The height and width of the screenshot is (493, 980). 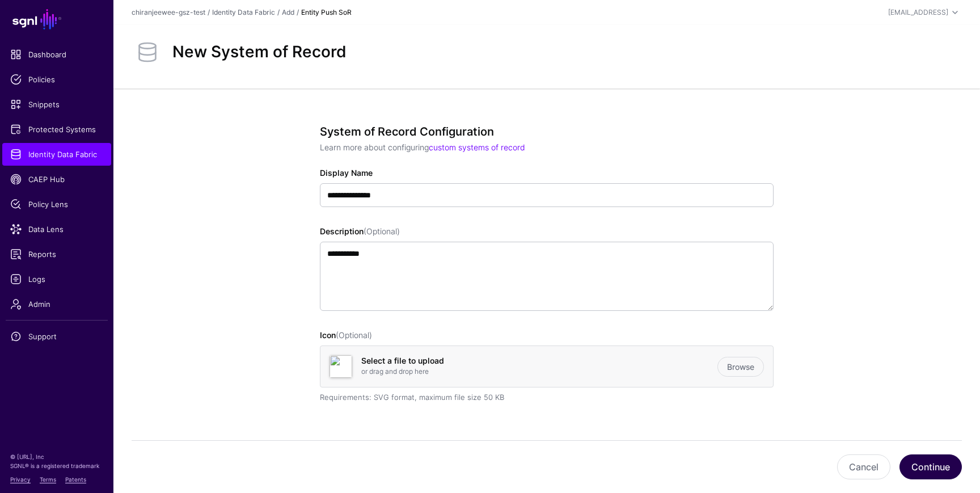 I want to click on span: Reports, so click(x=57, y=254).